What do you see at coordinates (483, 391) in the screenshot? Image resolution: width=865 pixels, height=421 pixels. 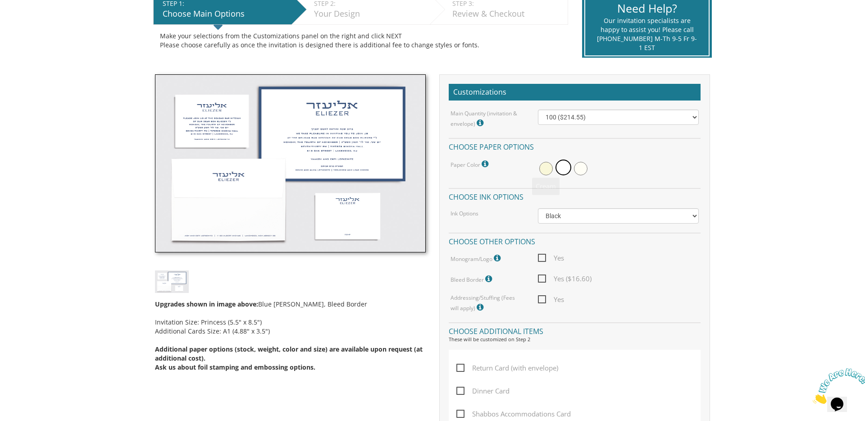 I see `span: Dinner Card` at bounding box center [483, 391].